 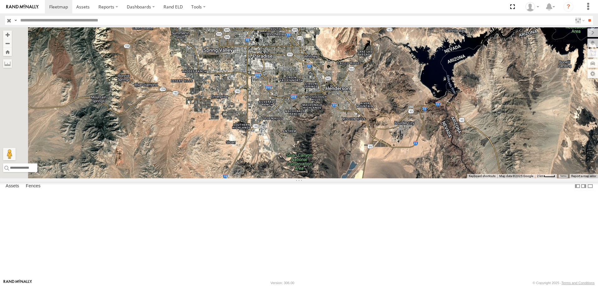 What do you see at coordinates (16, 20) in the screenshot?
I see `label: Search Query` at bounding box center [16, 20].